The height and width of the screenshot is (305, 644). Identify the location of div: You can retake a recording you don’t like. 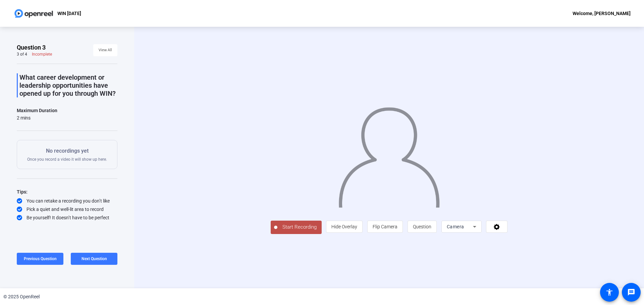
(67, 201).